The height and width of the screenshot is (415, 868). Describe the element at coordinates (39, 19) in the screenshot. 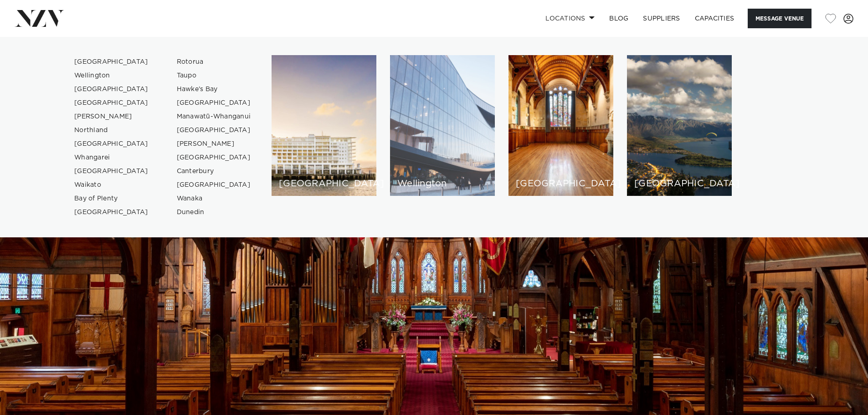

I see `img: nzv-logo.png` at that location.